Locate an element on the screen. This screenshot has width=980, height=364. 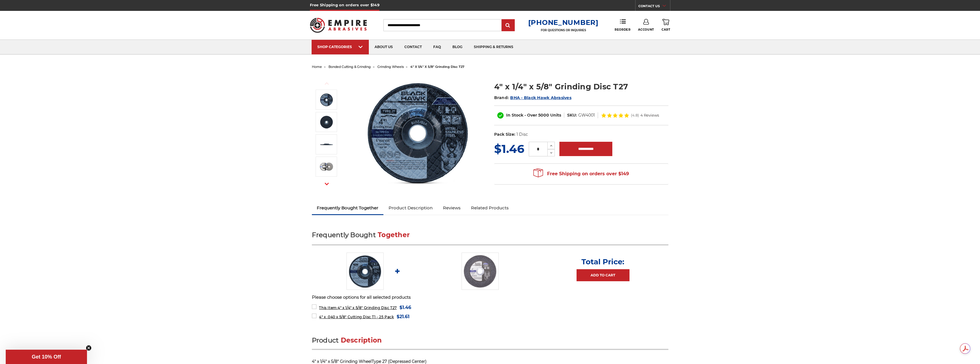
a: bonded cutting & grinding is located at coordinates (350, 66).